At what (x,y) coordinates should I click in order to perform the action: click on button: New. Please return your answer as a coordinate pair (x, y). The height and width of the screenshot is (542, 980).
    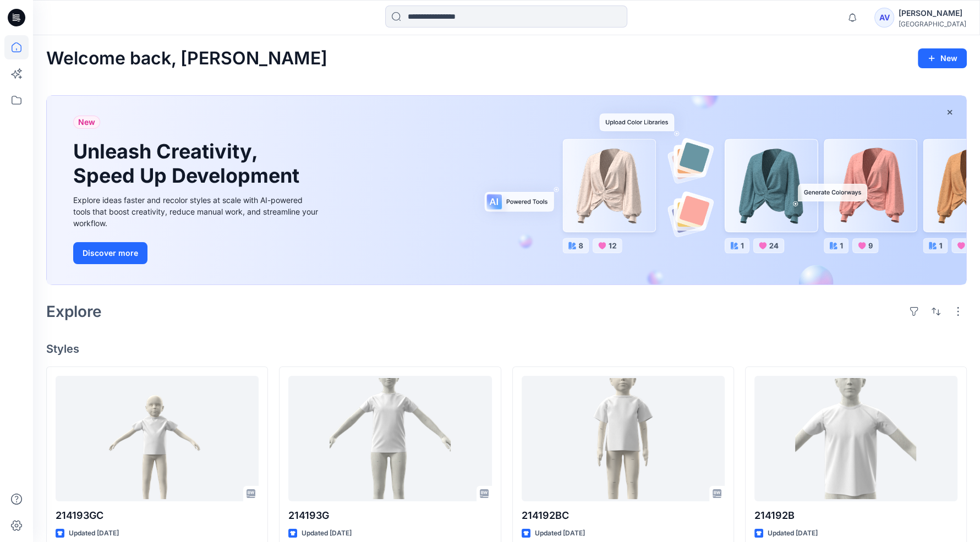
    Looking at the image, I should click on (942, 59).